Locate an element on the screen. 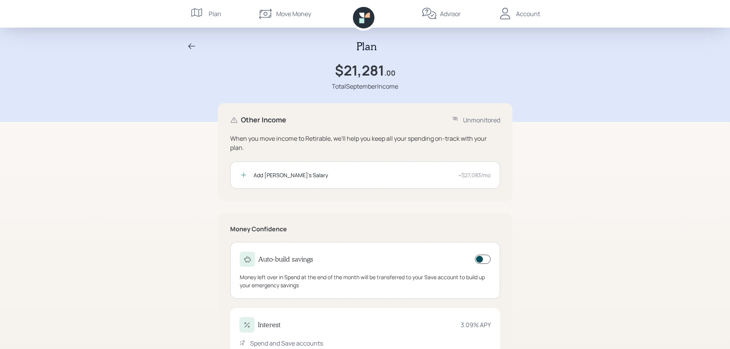 The width and height of the screenshot is (730, 349). div: Move Money is located at coordinates (293, 14).